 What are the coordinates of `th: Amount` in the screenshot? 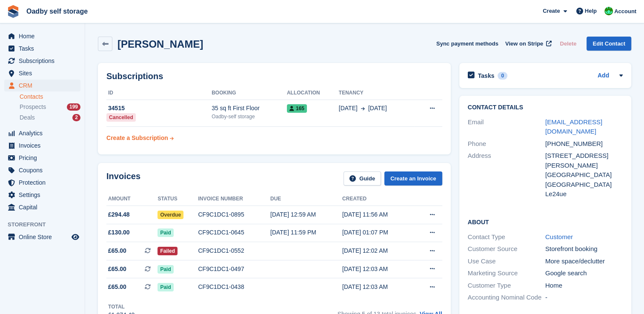 It's located at (132, 199).